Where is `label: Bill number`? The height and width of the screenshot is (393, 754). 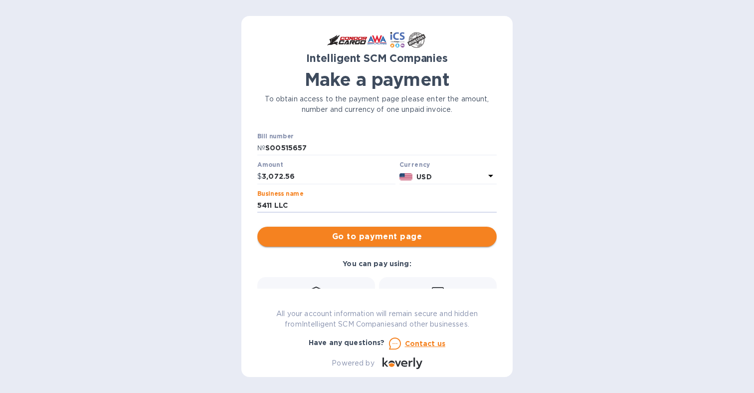 label: Bill number is located at coordinates (275, 136).